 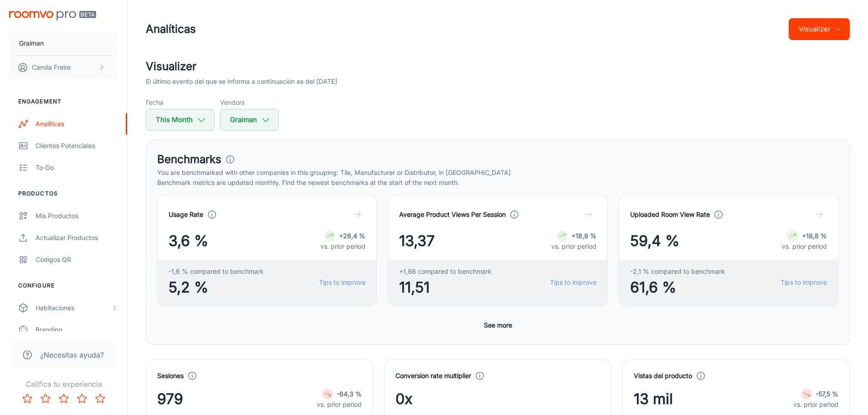 What do you see at coordinates (76, 146) in the screenshot?
I see `div: Clientes potenciales` at bounding box center [76, 146].